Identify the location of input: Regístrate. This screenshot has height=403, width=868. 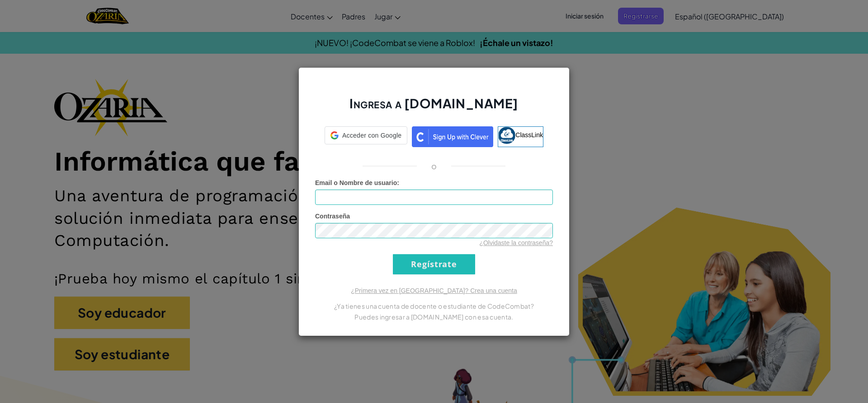
(434, 264).